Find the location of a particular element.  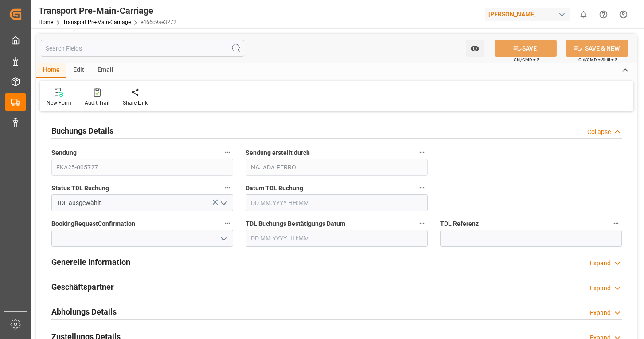

h2: Geschäftspartner is located at coordinates (83, 287).